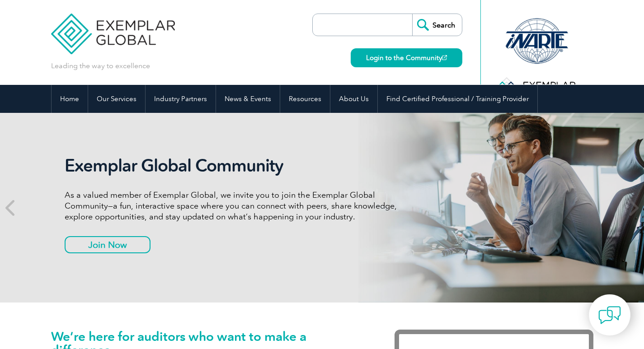 The height and width of the screenshot is (349, 644). What do you see at coordinates (445, 58) in the screenshot?
I see `img: open_square.png` at bounding box center [445, 58].